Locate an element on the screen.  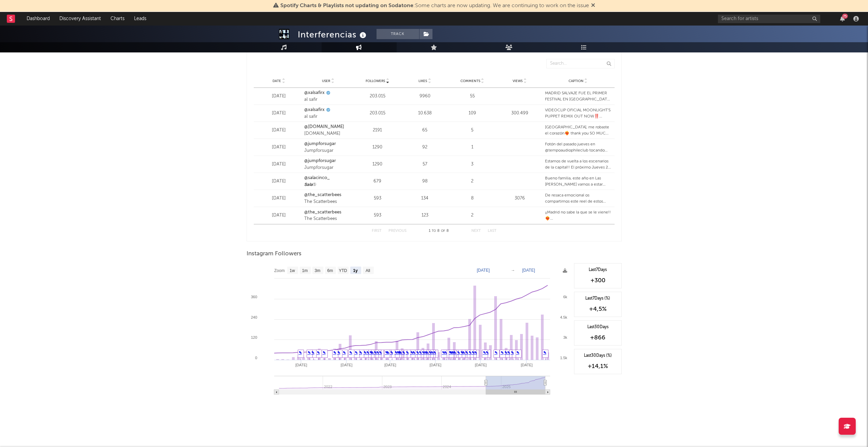
text: 3k is located at coordinates (565, 338).